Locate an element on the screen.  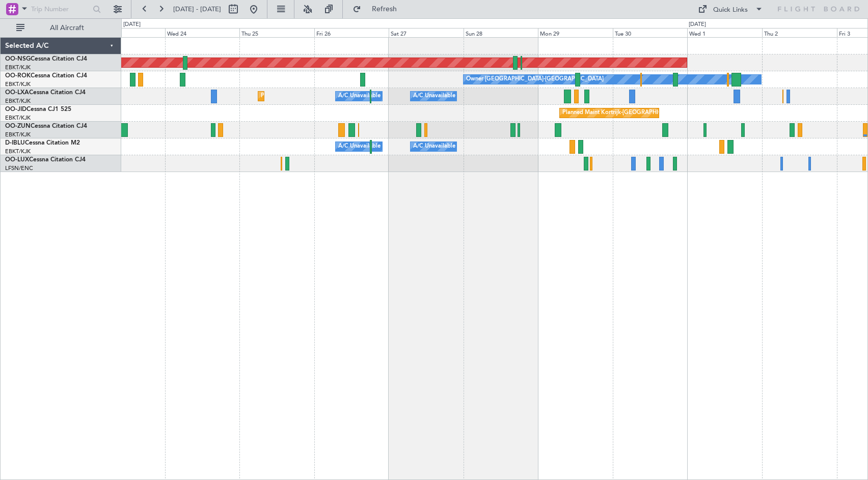
span: OO-ROK is located at coordinates (18, 76).